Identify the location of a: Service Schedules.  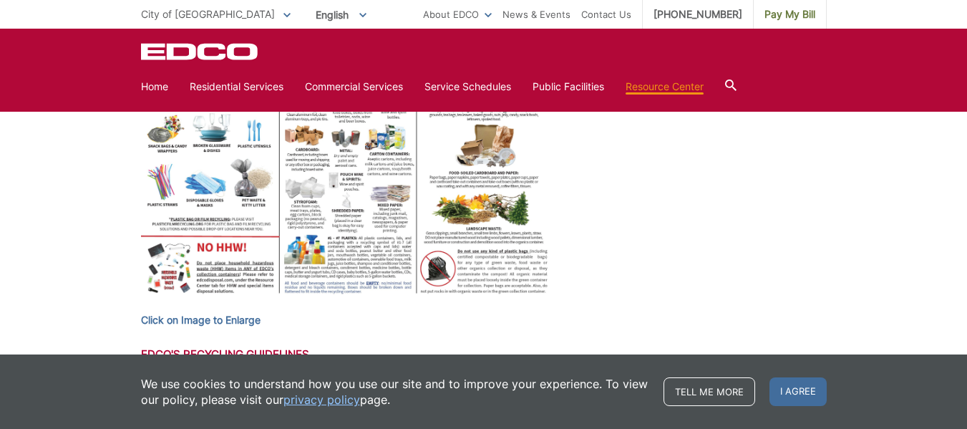
(467, 87).